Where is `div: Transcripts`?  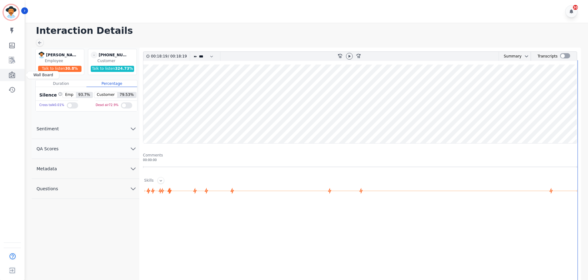 div: Transcripts is located at coordinates (548, 56).